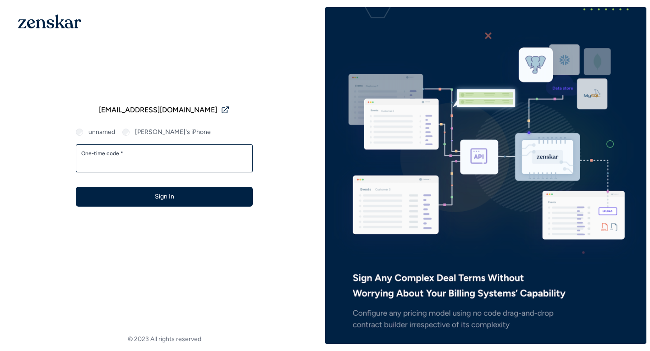 The height and width of the screenshot is (351, 650). Describe the element at coordinates (50, 21) in the screenshot. I see `img: 1OGAJ2xQqyY4LXKgY66KYq0eOWRCkrZdAb3gUhuVAqdWPZE9SRJmCz+oDMSn4zDLXe31Ii730ItAGKgCKgCCgCikA4Av8PJUP...` at that location.